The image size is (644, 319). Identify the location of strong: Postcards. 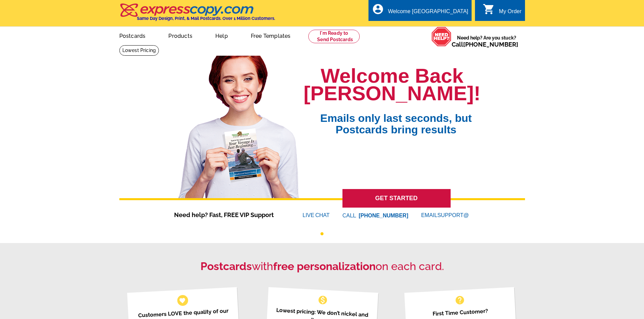
(226, 267).